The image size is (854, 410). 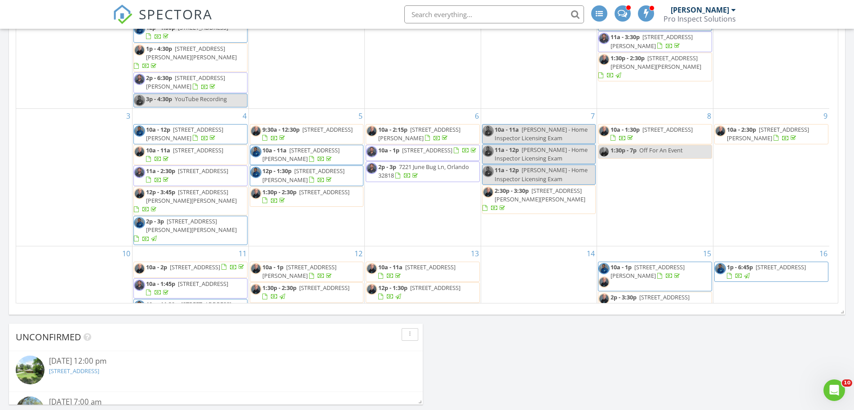 I want to click on span: 7221 June Bug Ln, Orlando 32818, so click(x=423, y=171).